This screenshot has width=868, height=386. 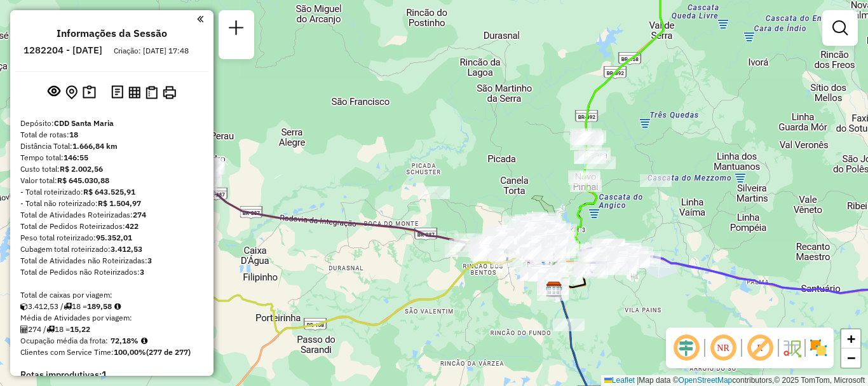 What do you see at coordinates (112, 272) in the screenshot?
I see `div: Total de Pedidos não Roteirizados:` at bounding box center [112, 272].